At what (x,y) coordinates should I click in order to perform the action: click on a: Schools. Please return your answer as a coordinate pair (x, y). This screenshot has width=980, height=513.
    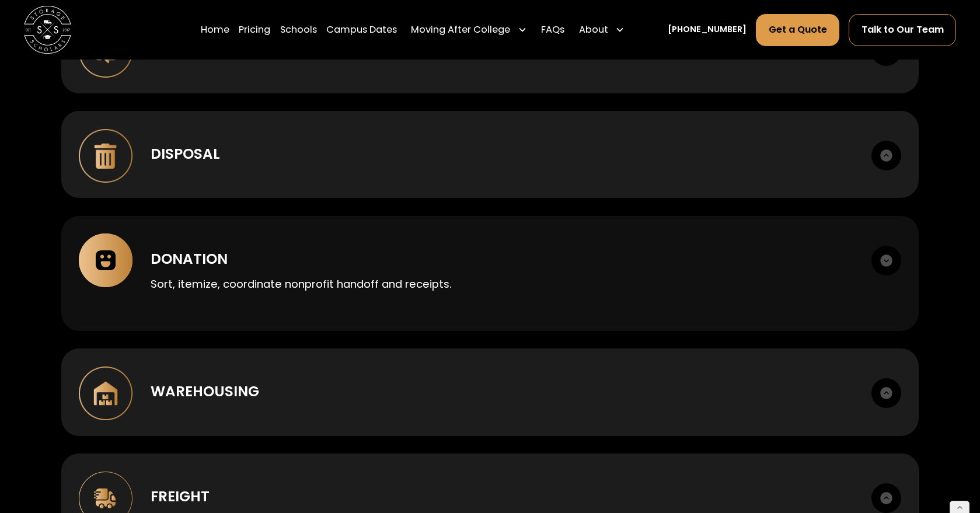
    Looking at the image, I should click on (298, 29).